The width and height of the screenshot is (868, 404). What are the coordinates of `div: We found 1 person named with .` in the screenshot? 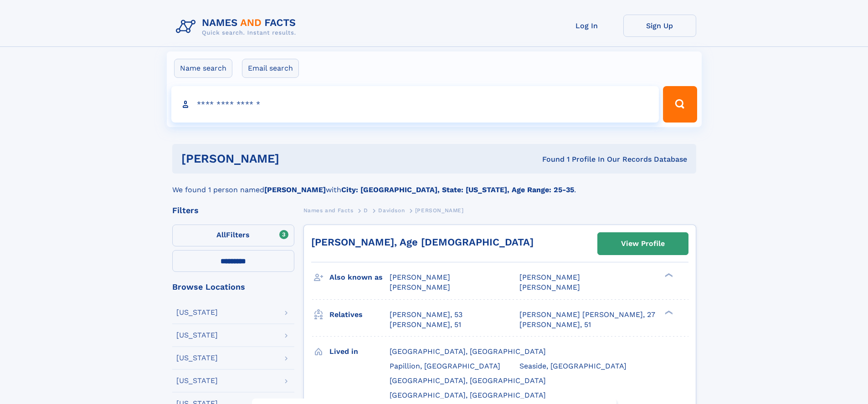 It's located at (434, 184).